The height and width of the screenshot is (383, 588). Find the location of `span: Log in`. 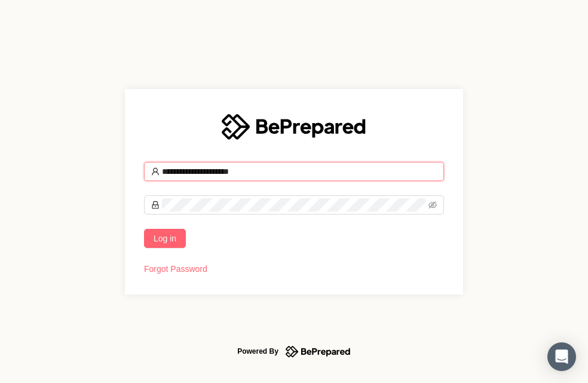

span: Log in is located at coordinates (165, 238).